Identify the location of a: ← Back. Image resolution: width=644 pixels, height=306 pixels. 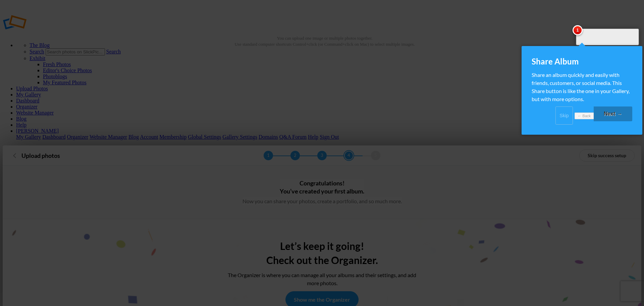
(584, 116).